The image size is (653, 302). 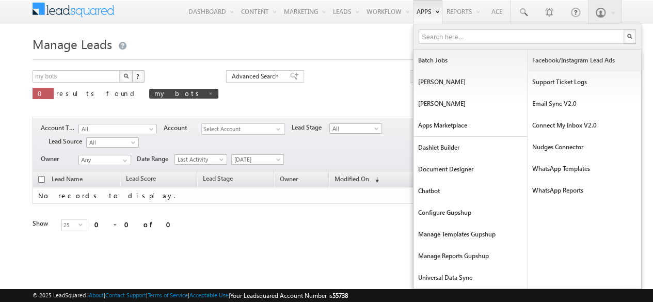 I want to click on a: Support Ticket Logs, so click(x=584, y=82).